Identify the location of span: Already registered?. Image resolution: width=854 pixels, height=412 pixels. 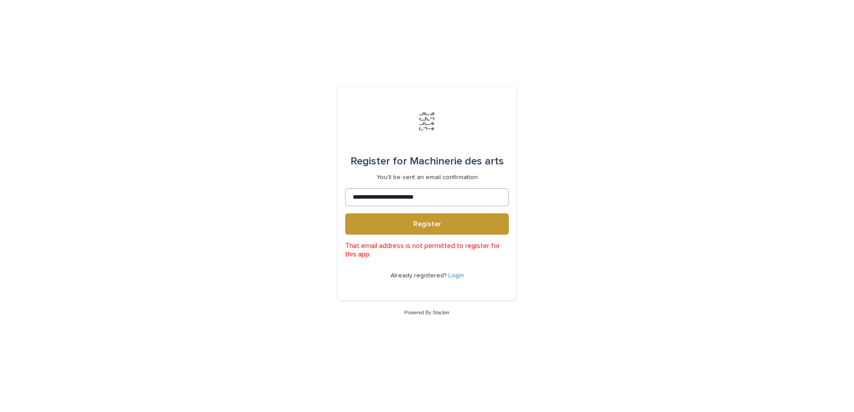
(420, 276).